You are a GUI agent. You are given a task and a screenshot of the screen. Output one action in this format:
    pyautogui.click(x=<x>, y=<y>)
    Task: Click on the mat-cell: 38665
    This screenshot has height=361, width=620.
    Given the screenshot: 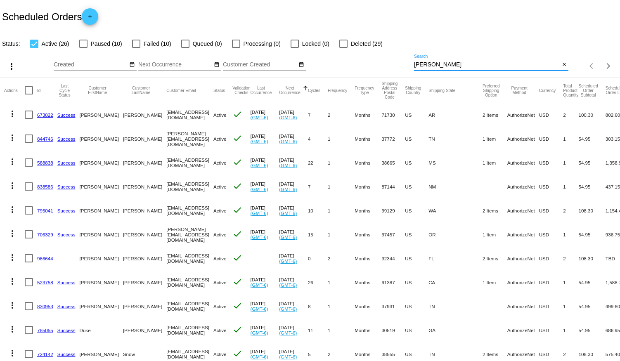 What is the action you would take?
    pyautogui.click(x=393, y=163)
    